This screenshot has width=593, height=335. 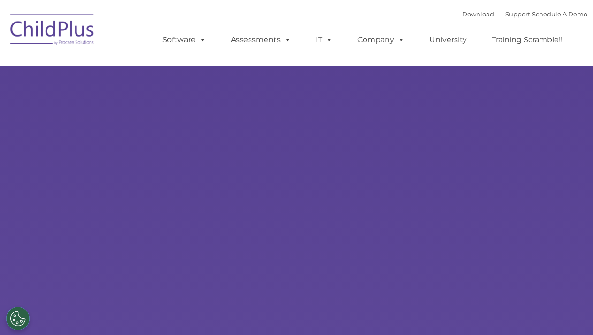 I want to click on button: Cookies Settings, so click(x=18, y=318).